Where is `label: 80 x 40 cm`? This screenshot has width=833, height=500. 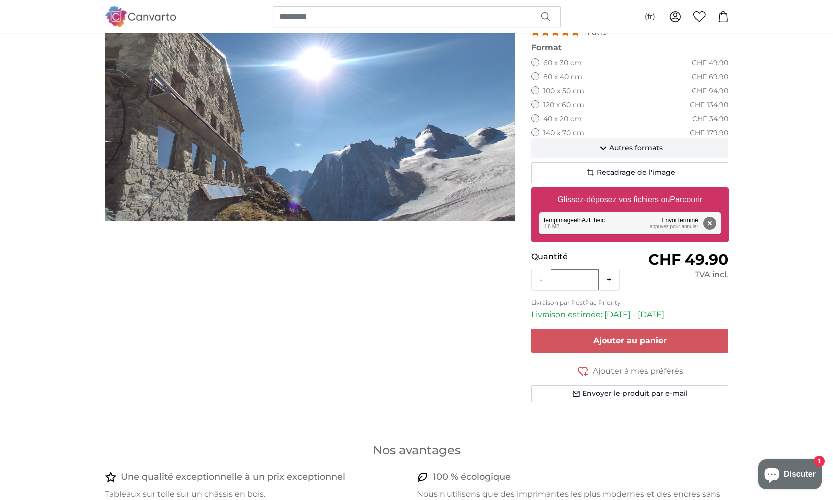
label: 80 x 40 cm is located at coordinates (563, 77).